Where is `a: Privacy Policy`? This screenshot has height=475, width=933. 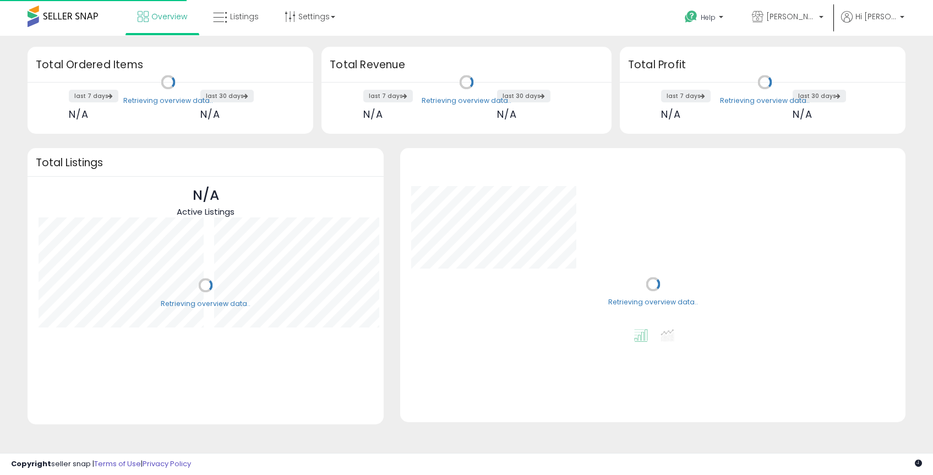 a: Privacy Policy is located at coordinates (167, 463).